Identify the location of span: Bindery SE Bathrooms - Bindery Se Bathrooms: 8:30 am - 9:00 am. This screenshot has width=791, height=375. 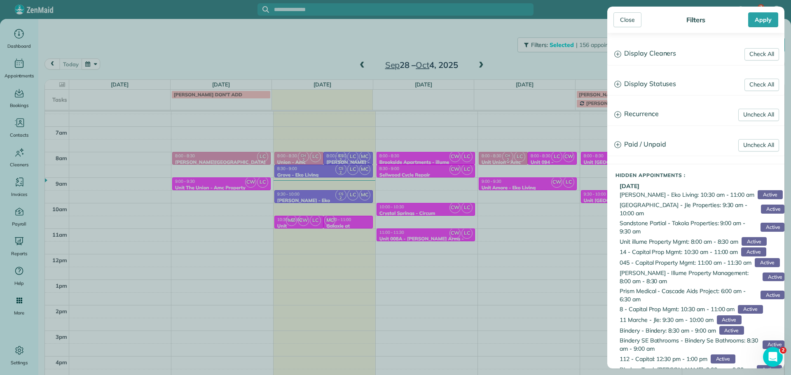
(689, 345).